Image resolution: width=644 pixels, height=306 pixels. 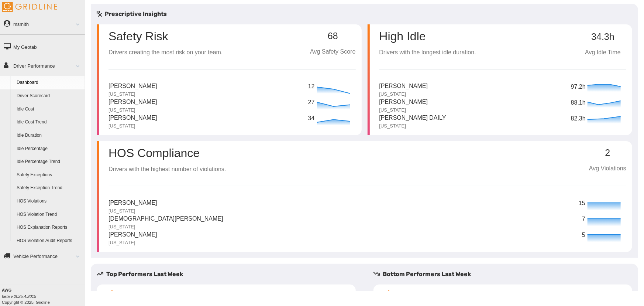 What do you see at coordinates (428, 52) in the screenshot?
I see `p: Drivers with the longest idle duration.` at bounding box center [428, 52].